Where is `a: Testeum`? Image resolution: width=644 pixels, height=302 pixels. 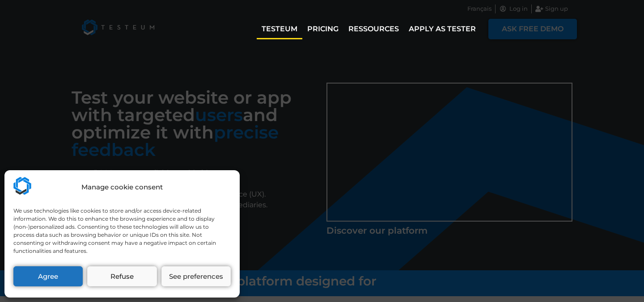 a: Testeum is located at coordinates (279, 29).